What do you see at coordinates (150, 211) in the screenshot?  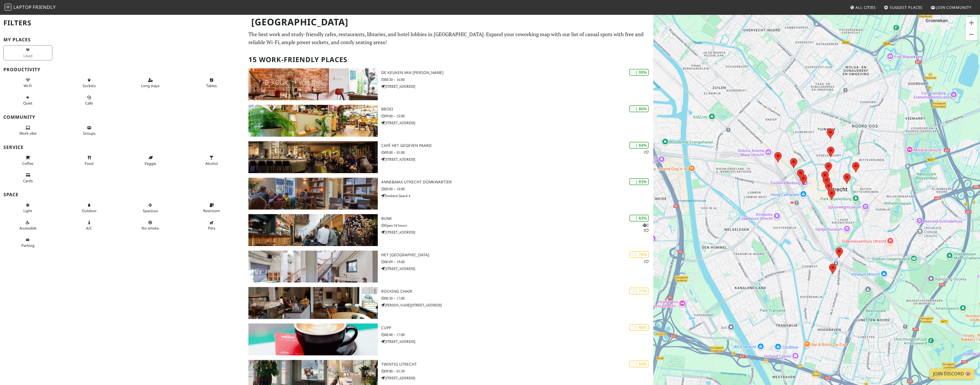 I see `span: Spacious` at bounding box center [150, 211].